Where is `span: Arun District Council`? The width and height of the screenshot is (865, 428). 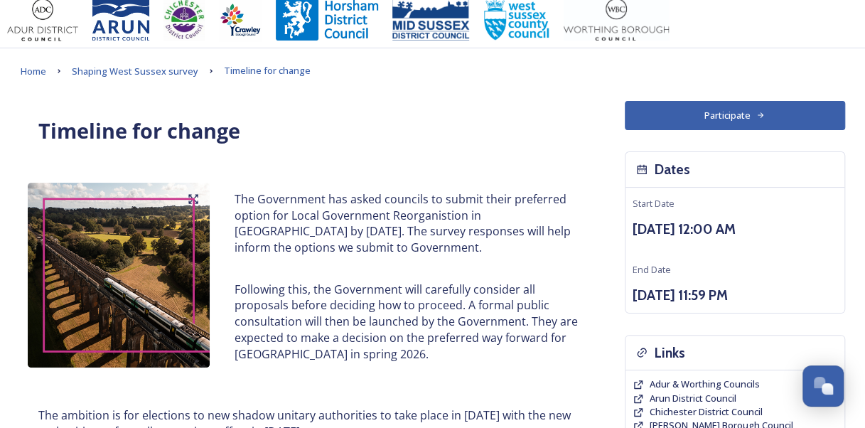
span: Arun District Council is located at coordinates (693, 398).